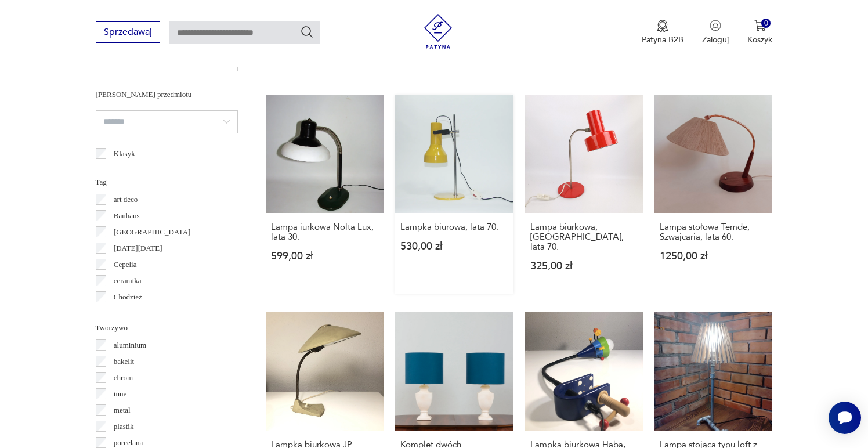  I want to click on p: Cepelia, so click(125, 265).